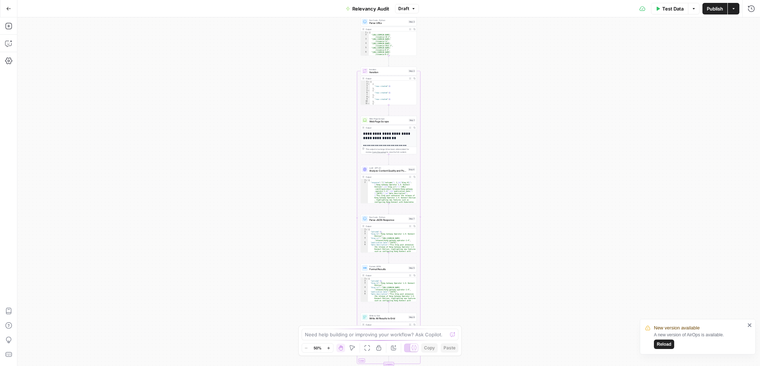  I want to click on span: Copy, so click(429, 348).